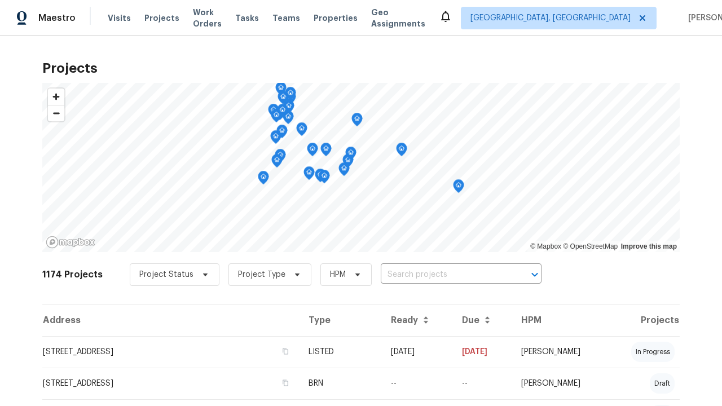 The width and height of the screenshot is (722, 406). Describe the element at coordinates (56, 96) in the screenshot. I see `span: Zoom in` at that location.